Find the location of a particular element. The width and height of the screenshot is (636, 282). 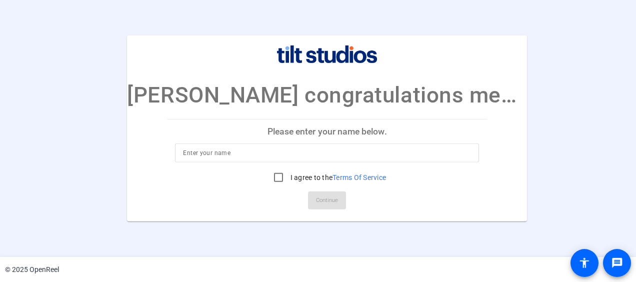

label: I agree to the is located at coordinates (337, 177).